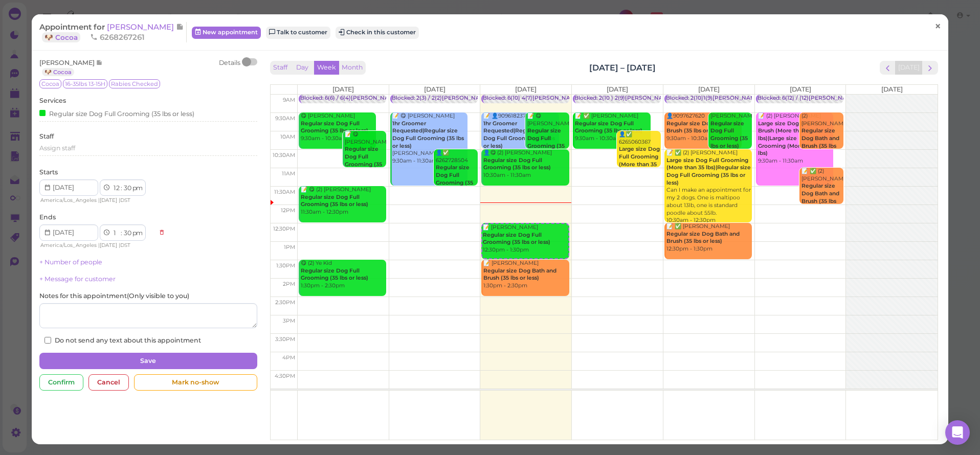 This screenshot has height=455, width=980. I want to click on span: 6268267261, so click(117, 36).